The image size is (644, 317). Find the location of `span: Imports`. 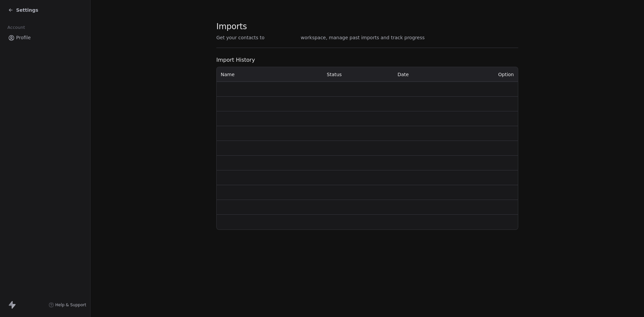

span: Imports is located at coordinates (321, 26).